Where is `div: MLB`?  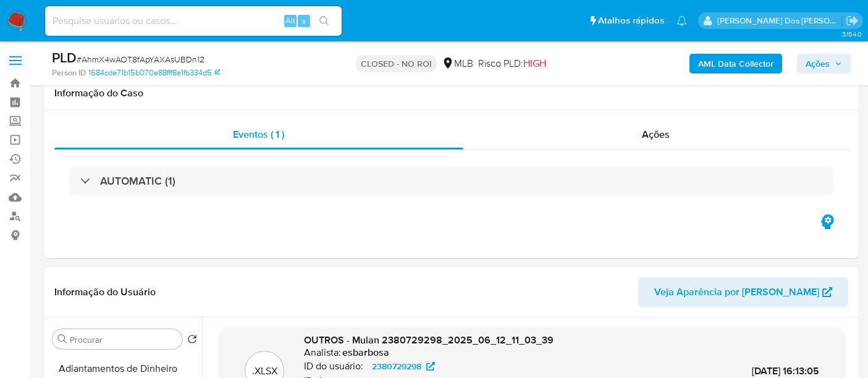 div: MLB is located at coordinates (457, 63).